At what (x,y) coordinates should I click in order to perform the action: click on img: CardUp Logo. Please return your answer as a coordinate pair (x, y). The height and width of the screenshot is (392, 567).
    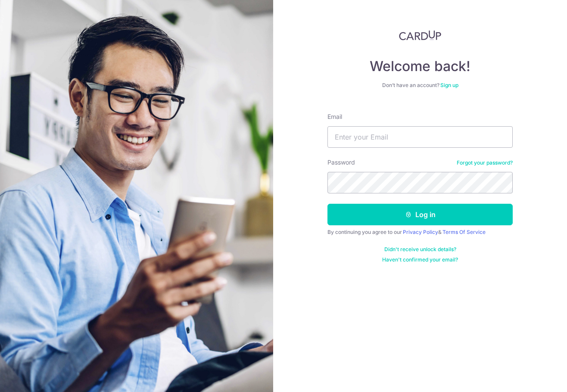
    Looking at the image, I should click on (420, 35).